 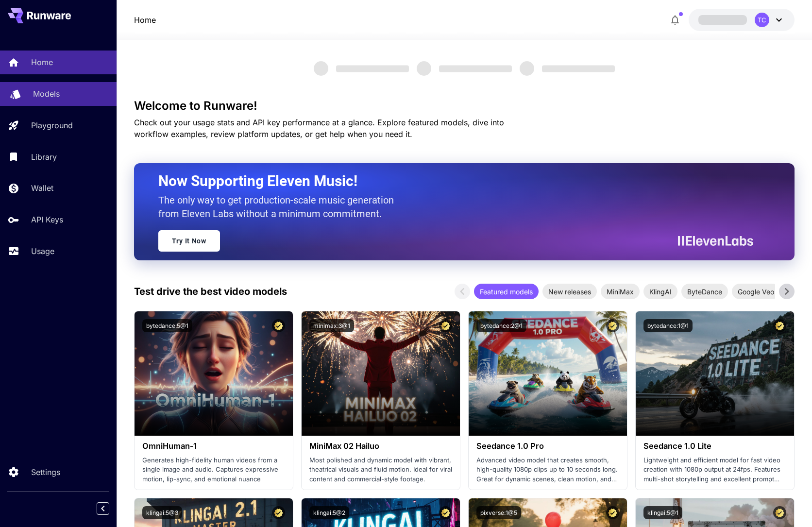 What do you see at coordinates (755, 291) in the screenshot?
I see `span: Google Veo` at bounding box center [755, 291].